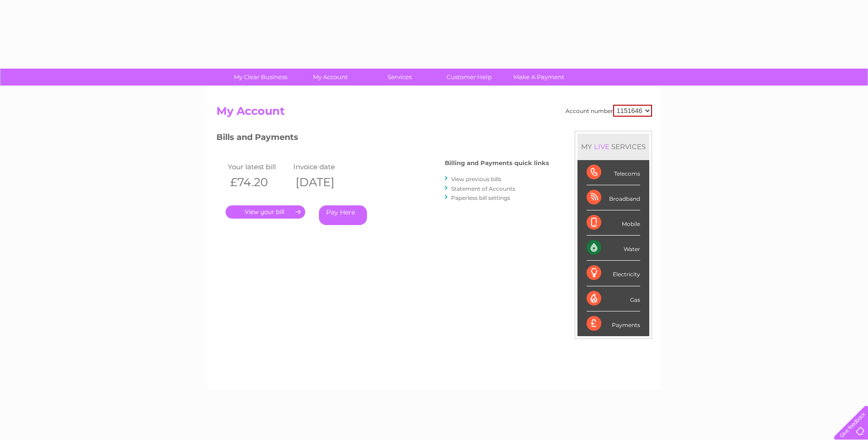 This screenshot has width=868, height=440. What do you see at coordinates (343, 215) in the screenshot?
I see `a: Pay Here` at bounding box center [343, 215].